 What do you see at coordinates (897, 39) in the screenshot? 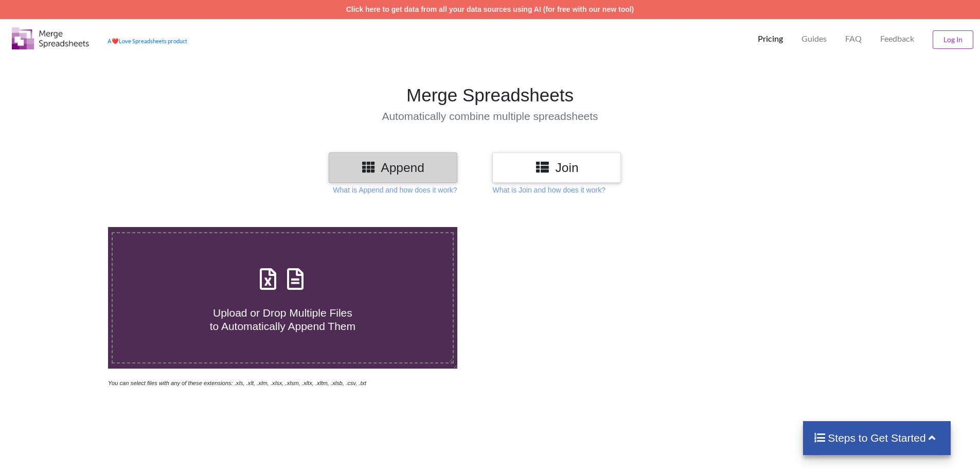
I see `span: Feedback` at bounding box center [897, 39].